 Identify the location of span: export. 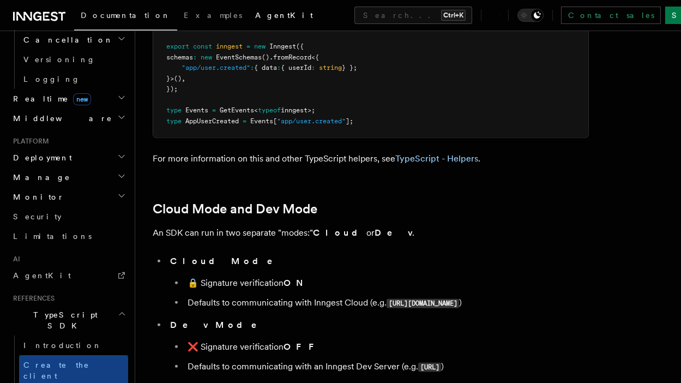
(178, 46).